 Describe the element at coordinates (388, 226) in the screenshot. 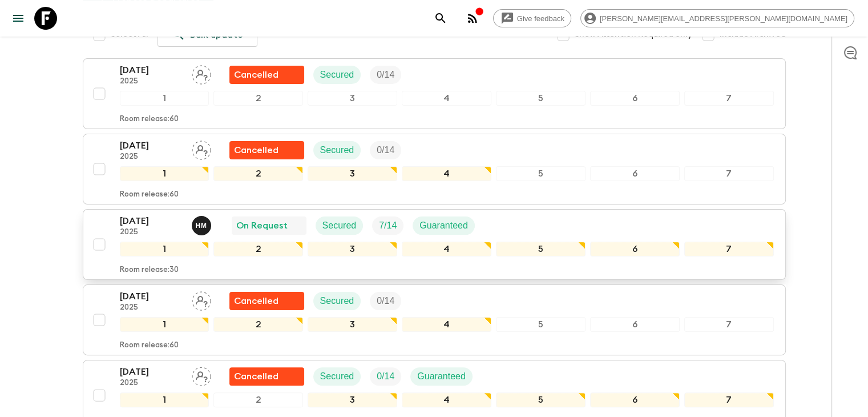

I see `p: 7 / 14` at that location.